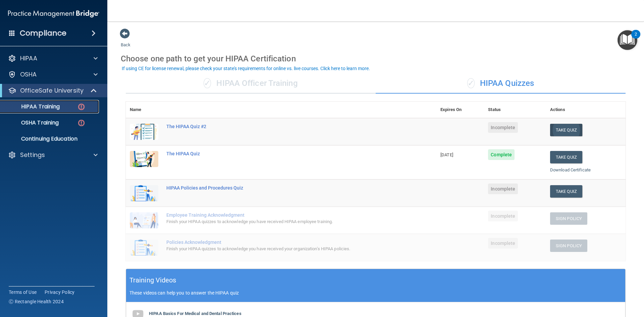 The width and height of the screenshot is (644, 317). What do you see at coordinates (284, 188) in the screenshot?
I see `div: HIPAA Policies and Procedures Quiz` at bounding box center [284, 188].